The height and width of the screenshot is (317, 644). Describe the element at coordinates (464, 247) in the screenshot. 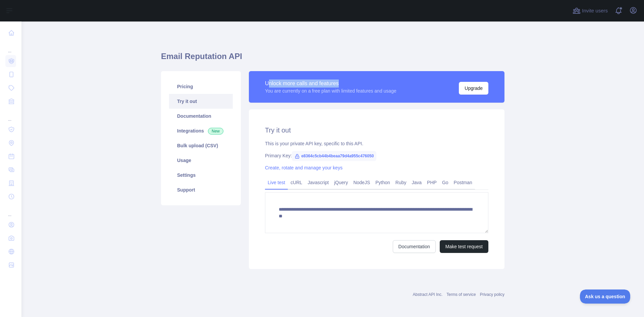

I see `button: Make test request` at that location.